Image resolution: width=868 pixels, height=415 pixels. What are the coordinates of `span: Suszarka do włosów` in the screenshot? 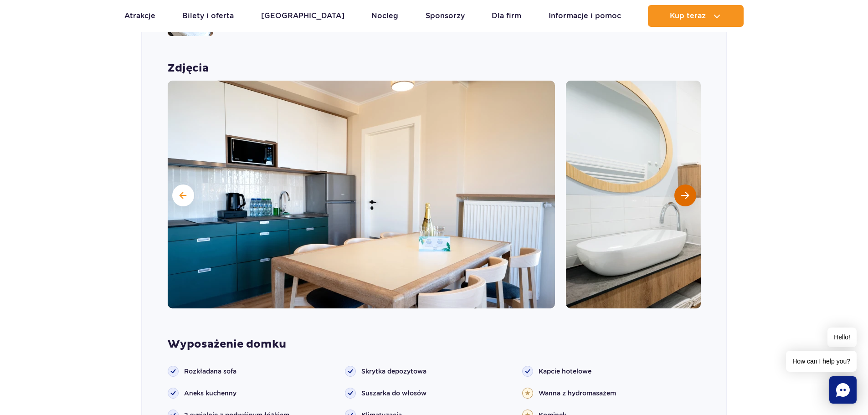 It's located at (394, 393).